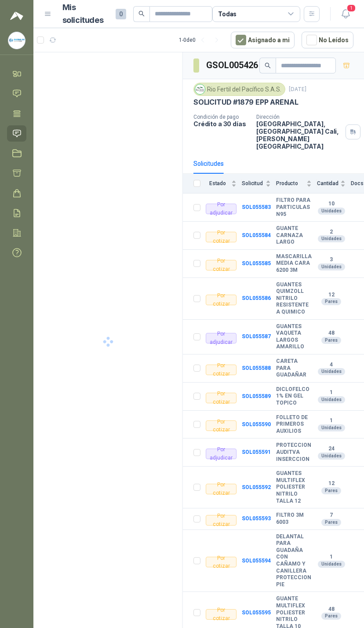 This screenshot has width=364, height=628. I want to click on b: PROTECCION AUDITVA INSERCCION, so click(294, 452).